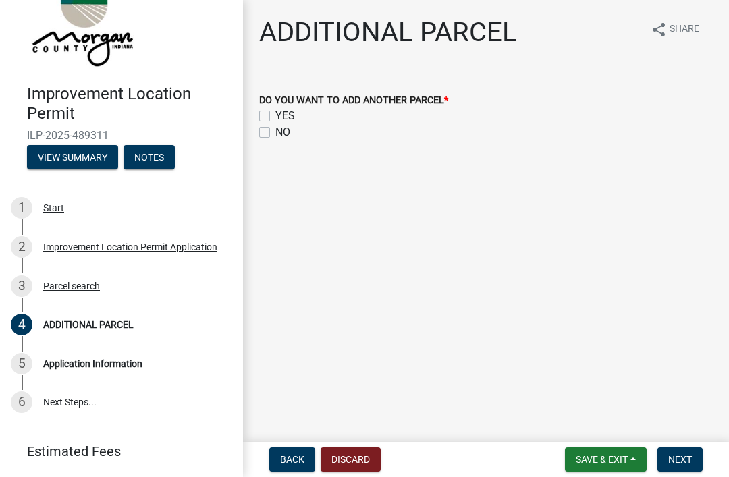 Image resolution: width=729 pixels, height=477 pixels. What do you see at coordinates (675, 29) in the screenshot?
I see `button: shareShare` at bounding box center [675, 29].